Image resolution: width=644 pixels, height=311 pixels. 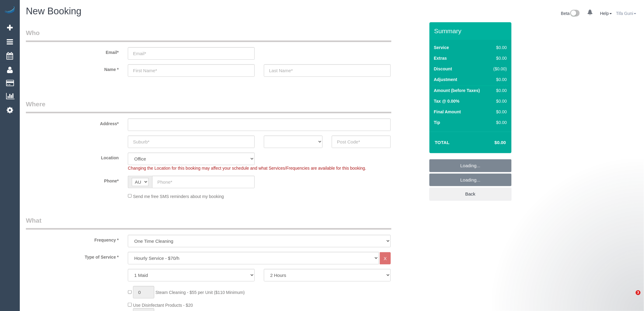 What do you see at coordinates (191, 70) in the screenshot?
I see `input: First Name*` at bounding box center [191, 70].